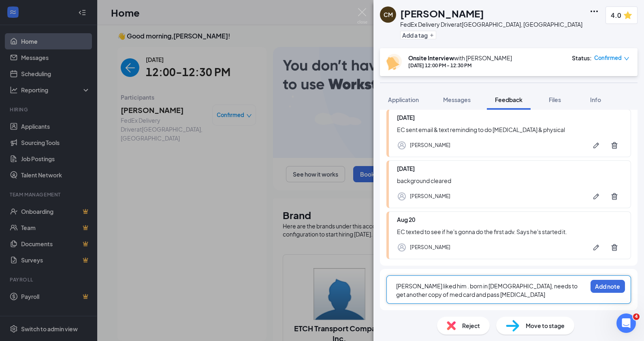 The height and width of the screenshot is (341, 644). I want to click on span: Aug 20, so click(406, 219).